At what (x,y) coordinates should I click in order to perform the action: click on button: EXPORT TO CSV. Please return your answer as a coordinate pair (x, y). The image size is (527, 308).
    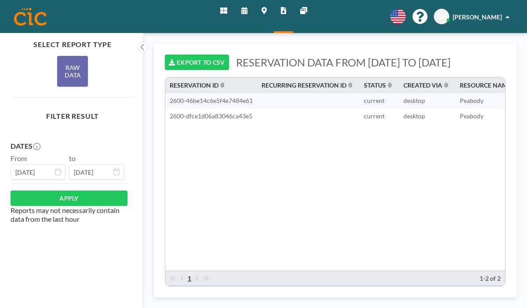
    Looking at the image, I should click on (197, 62).